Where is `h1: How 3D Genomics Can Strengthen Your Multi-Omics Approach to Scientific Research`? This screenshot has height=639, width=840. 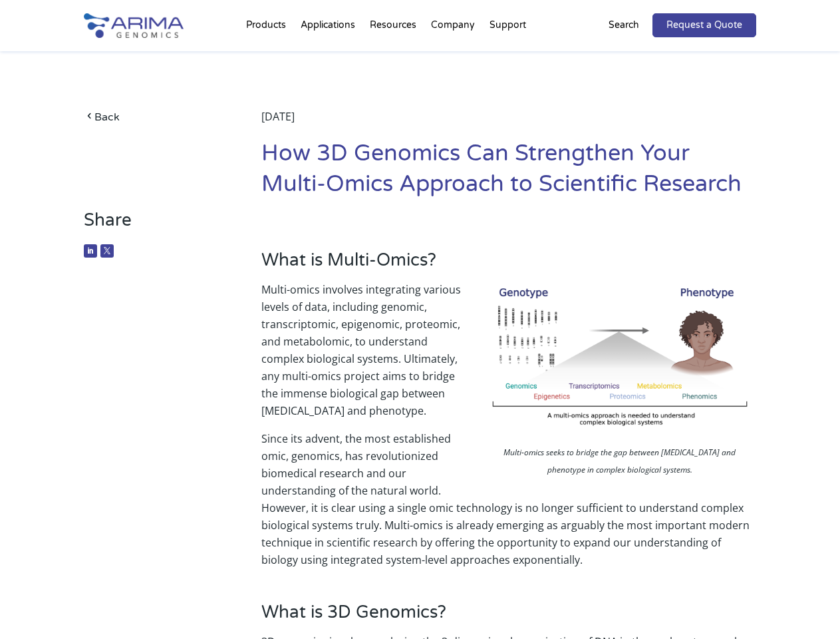 h1: How 3D Genomics Can Strengthen Your Multi-Omics Approach to Scientific Research is located at coordinates (509, 173).